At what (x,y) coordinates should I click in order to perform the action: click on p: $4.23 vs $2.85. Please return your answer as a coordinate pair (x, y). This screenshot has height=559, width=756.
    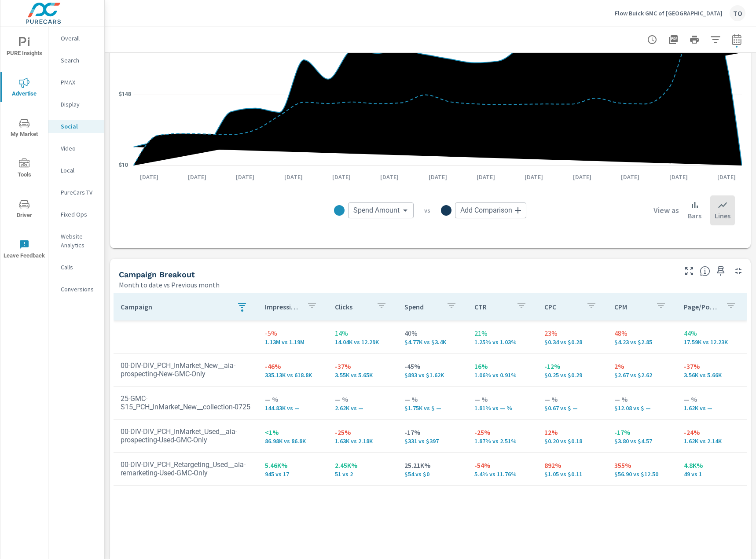
    Looking at the image, I should click on (642, 342).